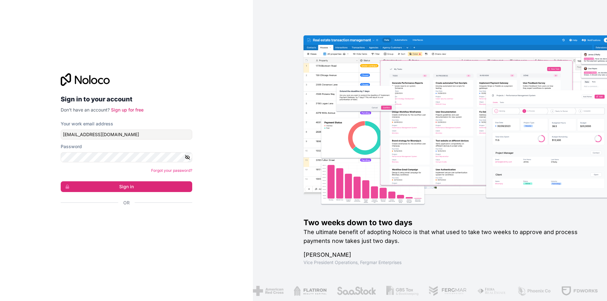 The image size is (607, 301). I want to click on input: Email address, so click(126, 135).